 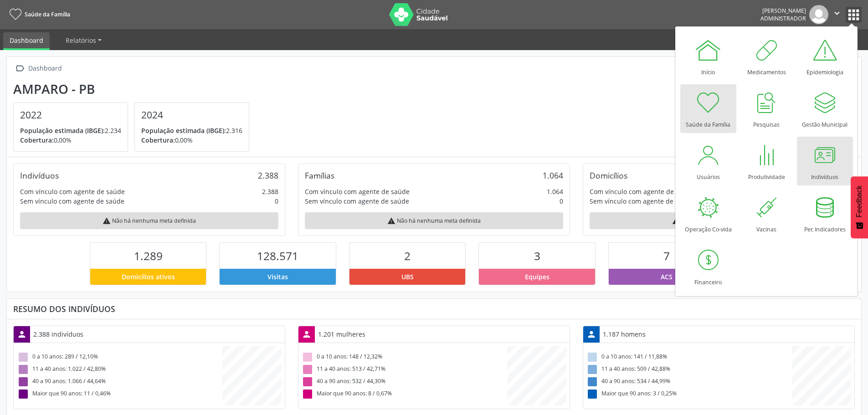 I want to click on span: Feedback, so click(x=860, y=202).